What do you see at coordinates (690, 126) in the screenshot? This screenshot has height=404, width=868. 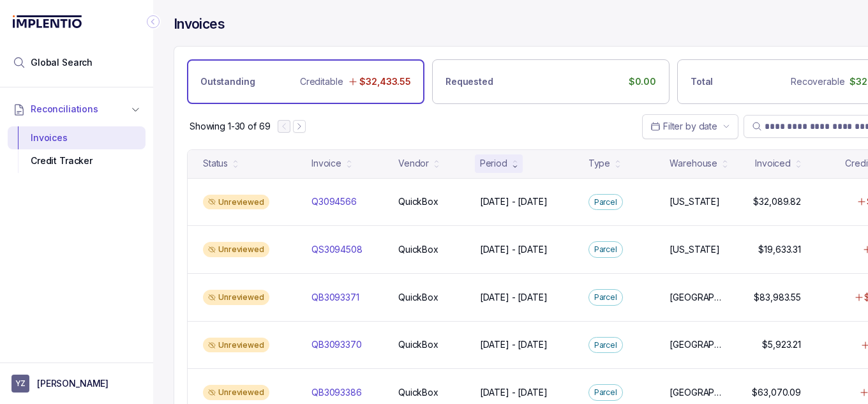 I see `button: Date Range Picker` at bounding box center [690, 126].